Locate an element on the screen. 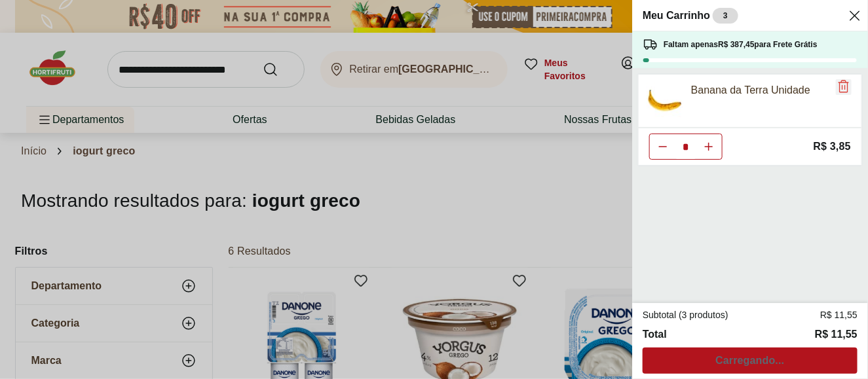  div: 3 is located at coordinates (725, 15).